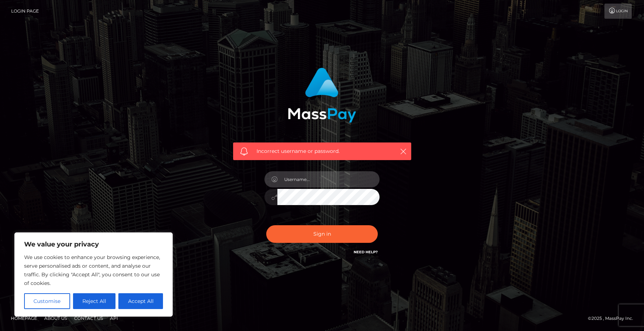 This screenshot has width=644, height=331. I want to click on a: Login Page, so click(25, 11).